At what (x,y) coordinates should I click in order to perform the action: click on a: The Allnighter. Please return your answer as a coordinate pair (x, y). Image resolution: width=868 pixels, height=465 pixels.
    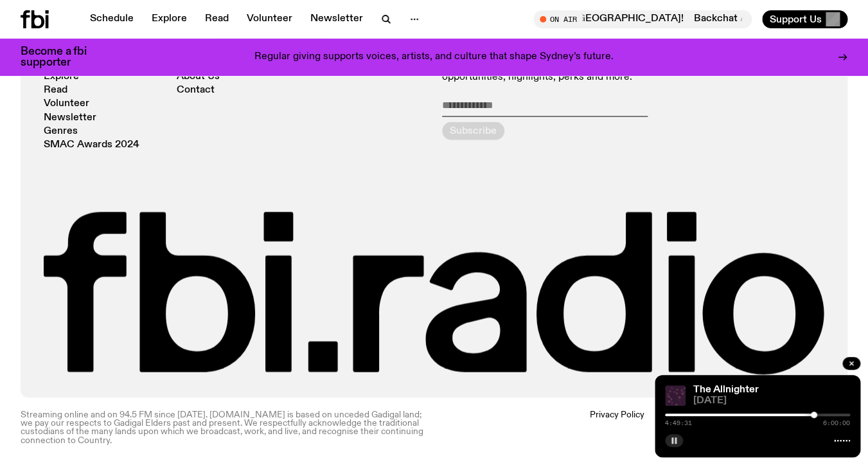
    Looking at the image, I should click on (727, 390).